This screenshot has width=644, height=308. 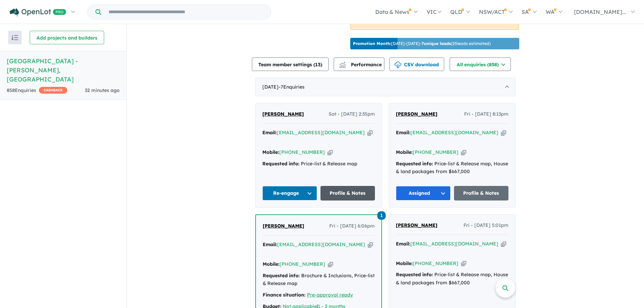 I want to click on a: Pre-approval ready, so click(x=330, y=295).